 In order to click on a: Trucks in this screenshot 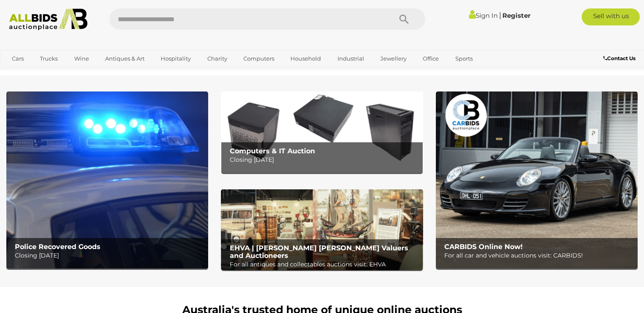, I will do `click(49, 58)`.